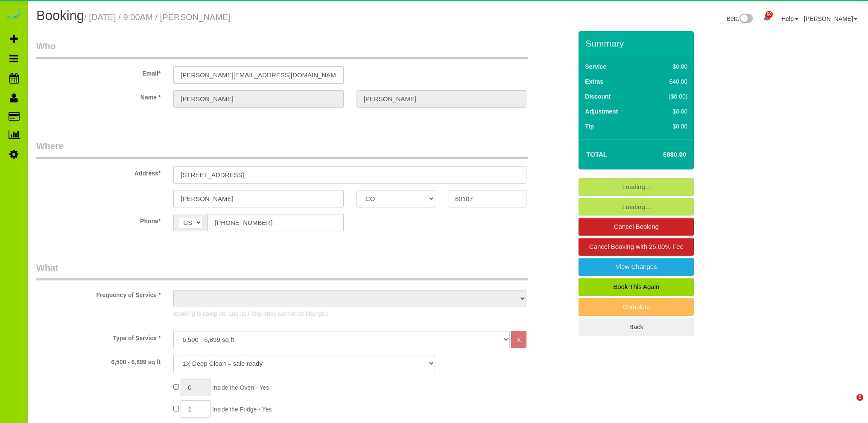  Describe the element at coordinates (258, 75) in the screenshot. I see `input: Email*` at that location.